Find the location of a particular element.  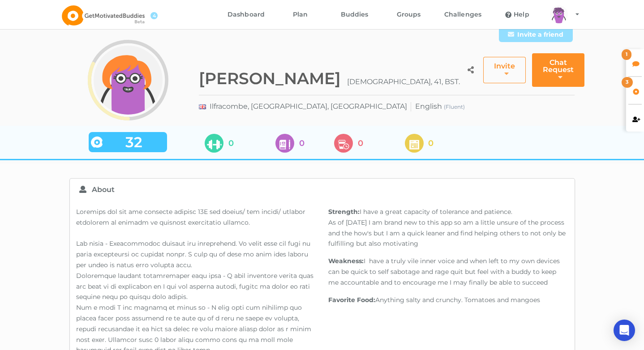

button: Invite is located at coordinates (504, 70).